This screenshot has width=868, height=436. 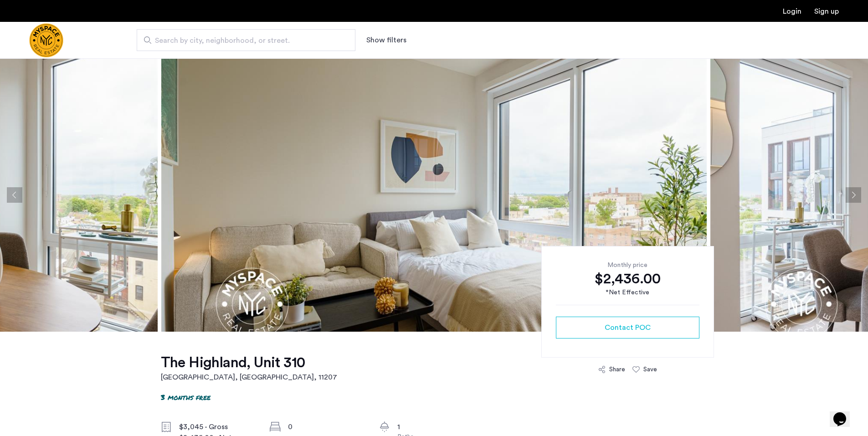 I want to click on div: 0, so click(x=326, y=428).